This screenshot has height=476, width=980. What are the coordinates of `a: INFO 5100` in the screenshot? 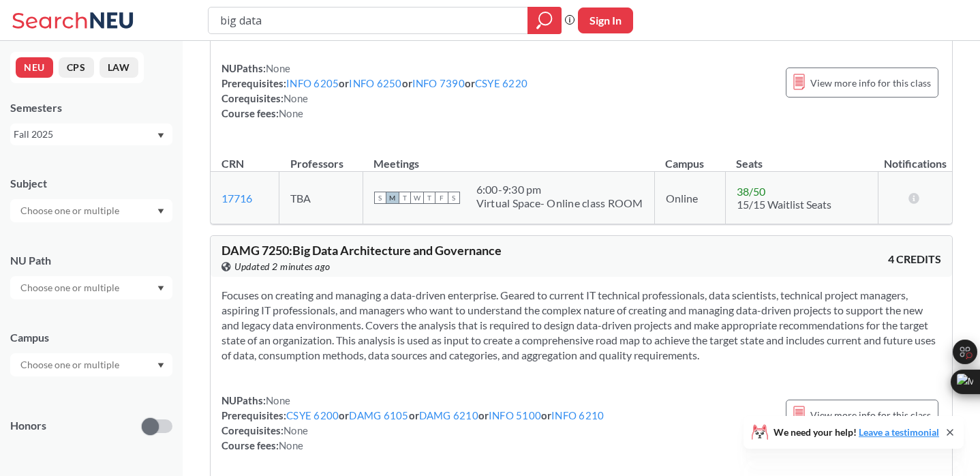 It's located at (515, 415).